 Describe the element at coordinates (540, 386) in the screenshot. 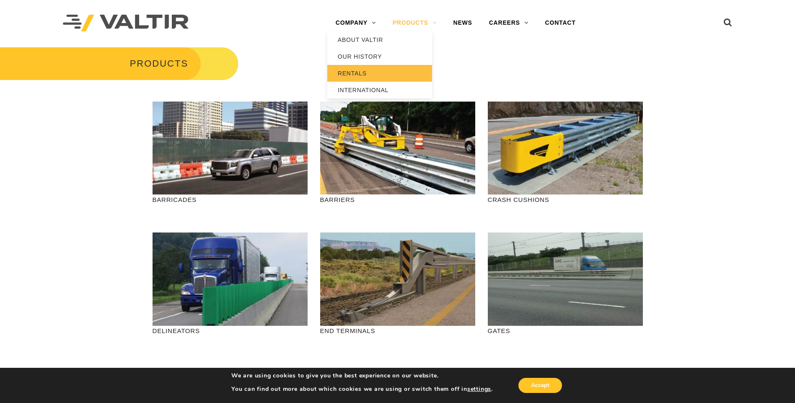

I see `button: Accept` at that location.